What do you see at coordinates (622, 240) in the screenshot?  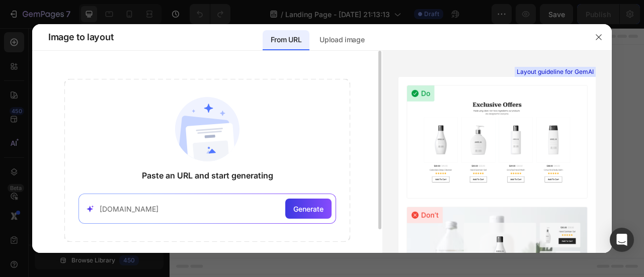 I see `div: Open Intercom Messenger` at bounding box center [622, 240].